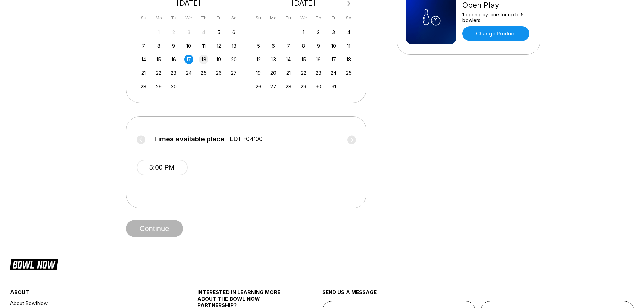 The image size is (644, 308). I want to click on div: Choose Wednesday, October 1st, 2025, so click(303, 32).